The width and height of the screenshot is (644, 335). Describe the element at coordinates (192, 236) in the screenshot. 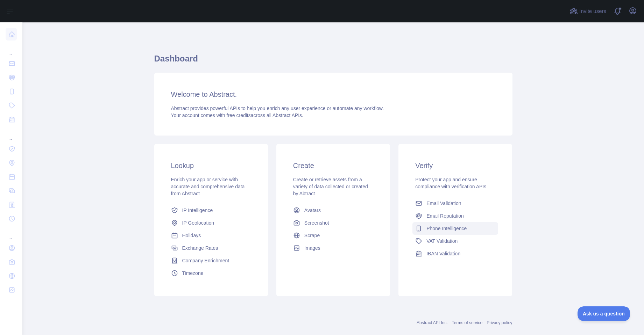

I see `span: Holidays` at that location.